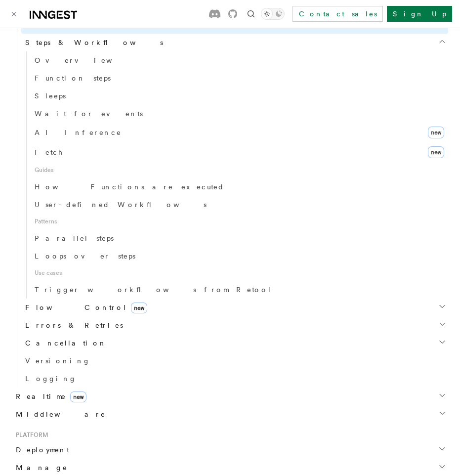  What do you see at coordinates (239, 114) in the screenshot?
I see `a: Wait for events` at bounding box center [239, 114].